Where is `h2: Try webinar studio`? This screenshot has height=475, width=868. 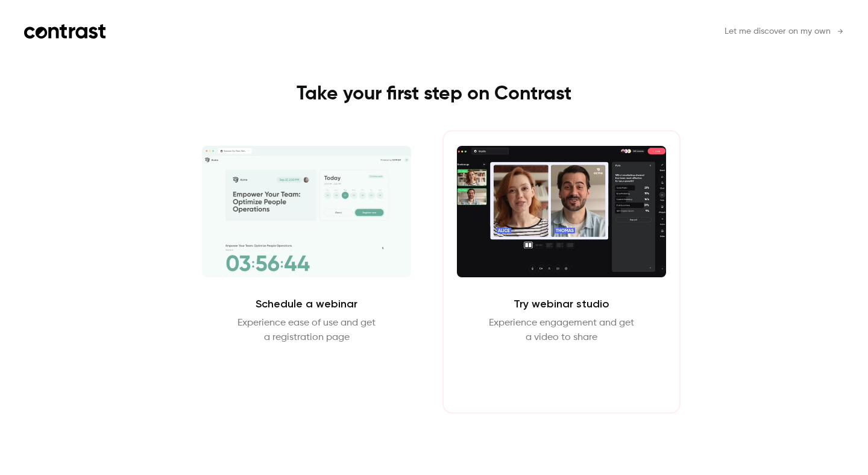 h2: Try webinar studio is located at coordinates (562, 304).